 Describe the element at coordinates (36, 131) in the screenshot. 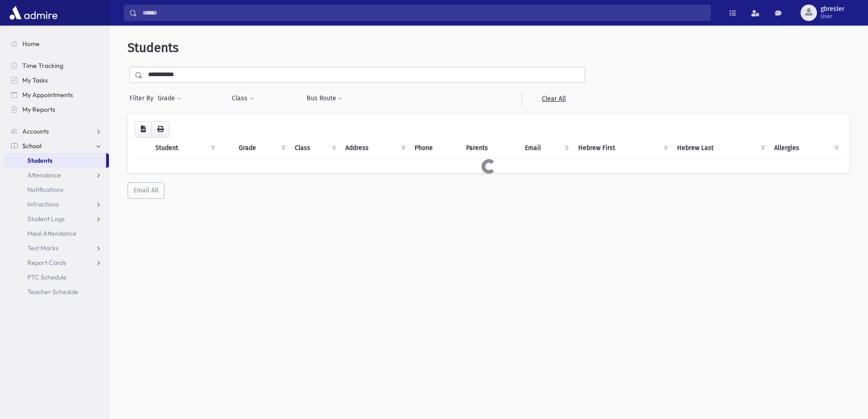

I see `span: Accounts` at that location.